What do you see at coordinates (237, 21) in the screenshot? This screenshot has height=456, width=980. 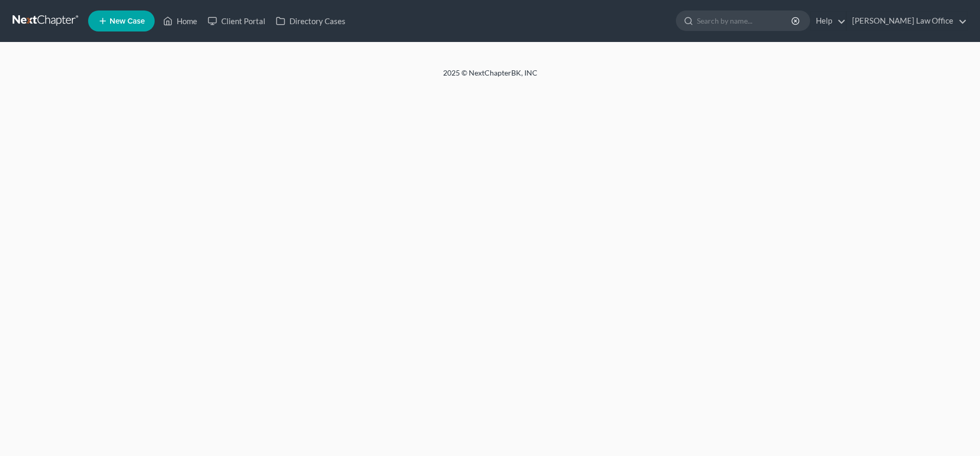 I see `a: Client Portal` at bounding box center [237, 21].